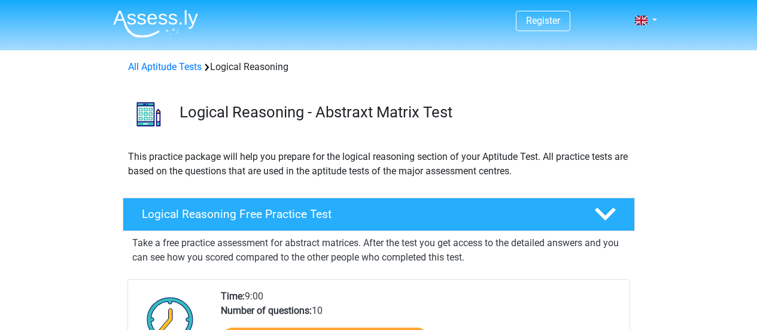 This screenshot has height=330, width=757. I want to click on p: This practice package will help you prepare for the logical reasoning section of your Aptitude Te..., so click(379, 164).